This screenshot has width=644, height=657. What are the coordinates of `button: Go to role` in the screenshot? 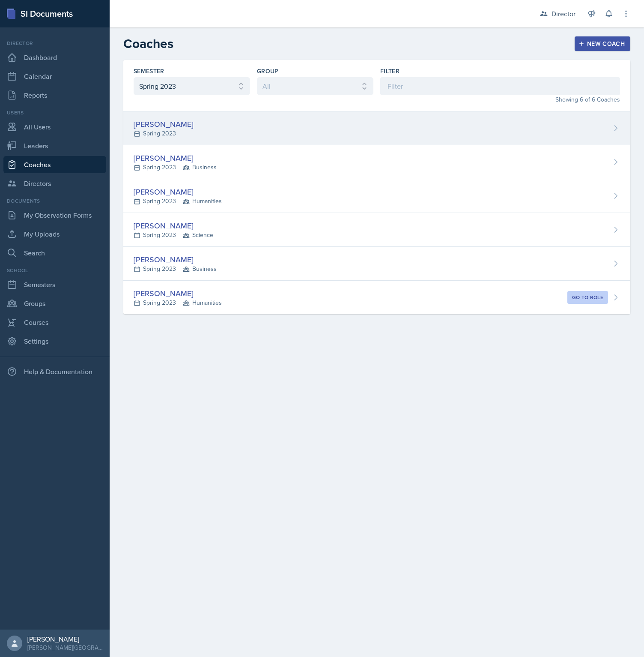 It's located at (587, 297).